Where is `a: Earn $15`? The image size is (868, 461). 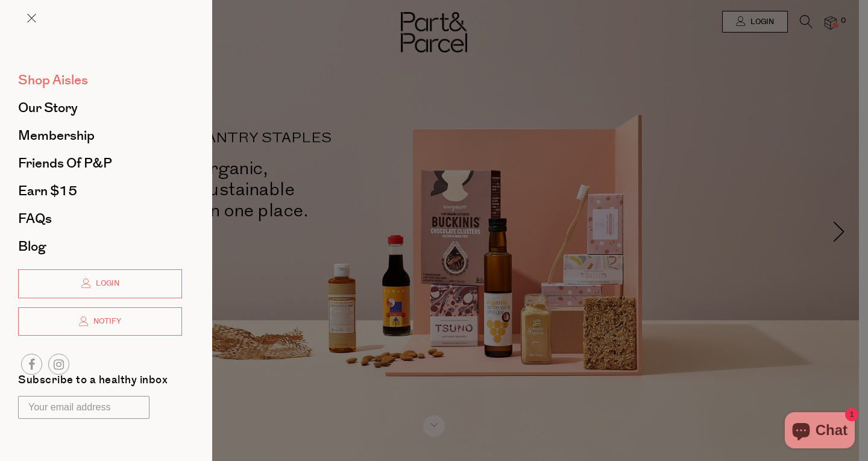
a: Earn $15 is located at coordinates (100, 191).